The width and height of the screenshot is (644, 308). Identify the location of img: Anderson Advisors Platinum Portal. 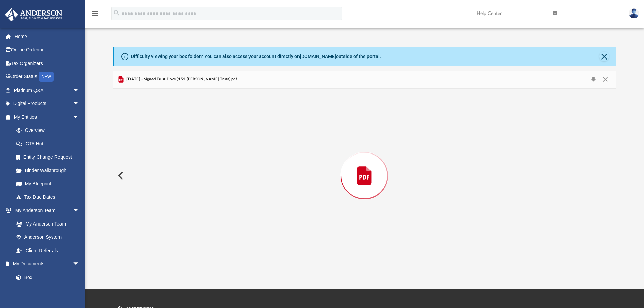
(33, 15).